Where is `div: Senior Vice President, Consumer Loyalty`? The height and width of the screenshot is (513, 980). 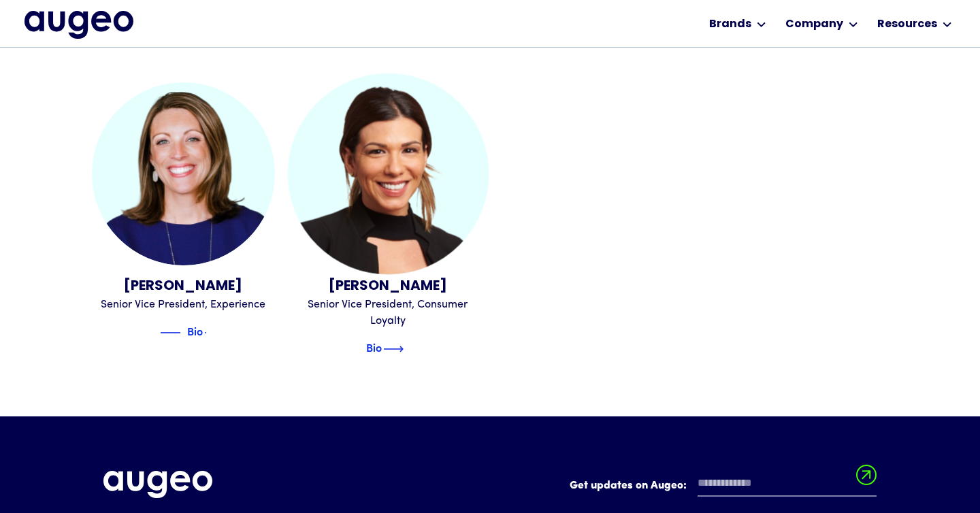 div: Senior Vice President, Consumer Loyalty is located at coordinates (388, 313).